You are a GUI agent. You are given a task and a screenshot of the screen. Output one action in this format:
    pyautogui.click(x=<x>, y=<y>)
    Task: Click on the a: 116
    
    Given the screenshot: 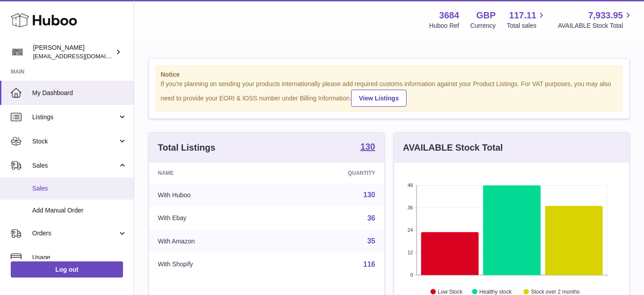 What is the action you would take?
    pyautogui.click(x=369, y=264)
    